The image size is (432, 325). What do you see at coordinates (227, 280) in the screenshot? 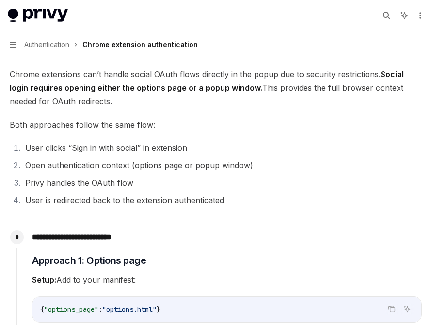
I see `span: Add to your manifest:` at bounding box center [227, 280].